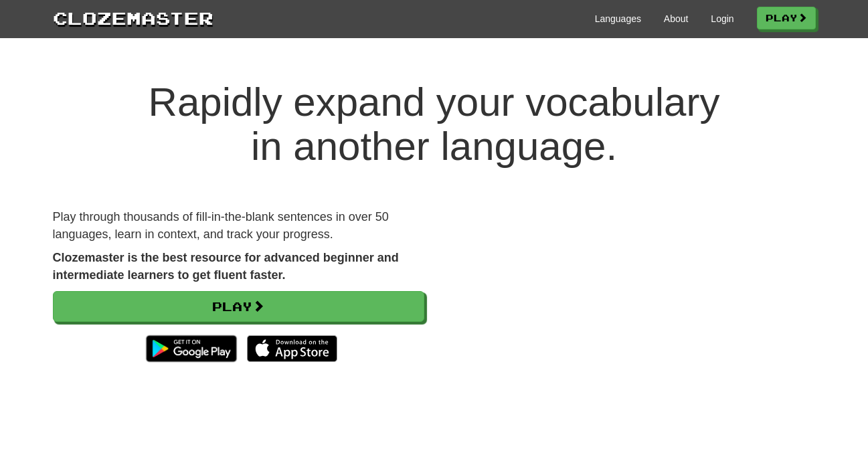  I want to click on img: Get it on Google Play, so click(191, 348).